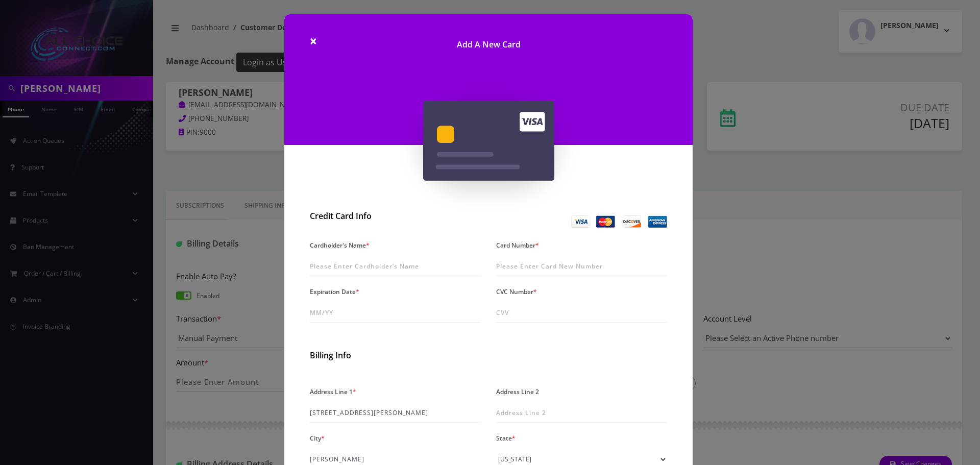  Describe the element at coordinates (334, 292) in the screenshot. I see `label: Expiration Date` at that location.